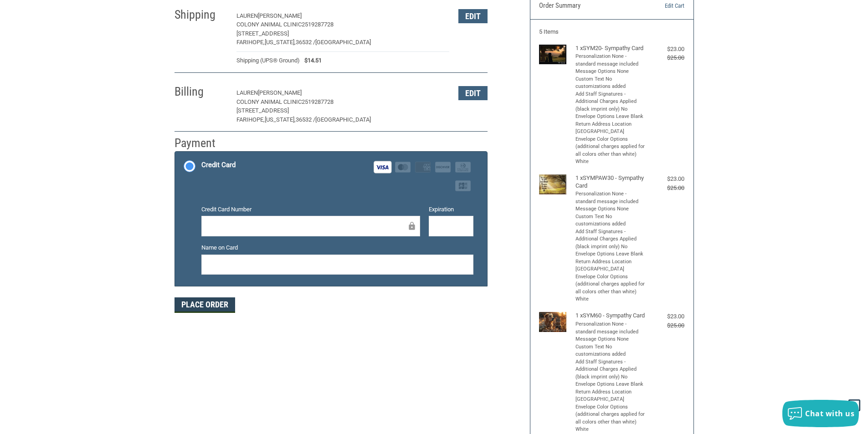 This screenshot has height=434, width=868. What do you see at coordinates (610, 48) in the screenshot?
I see `h4: 1 x SYM20- Sympathy Card` at bounding box center [610, 48].